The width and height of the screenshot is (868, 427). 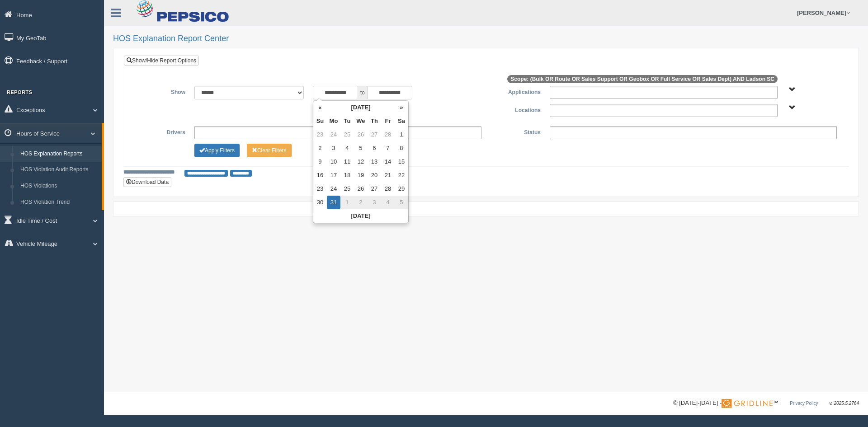 What do you see at coordinates (320, 121) in the screenshot?
I see `th: Su` at bounding box center [320, 121].